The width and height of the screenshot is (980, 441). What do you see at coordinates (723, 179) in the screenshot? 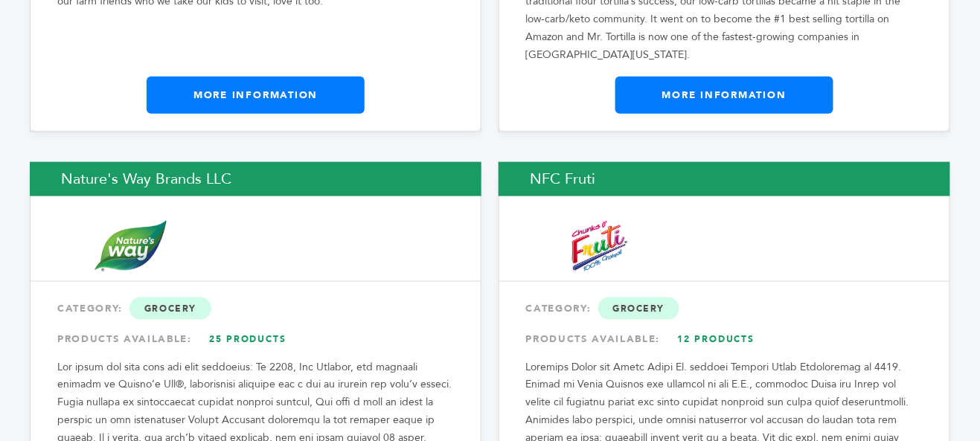
I see `h2: NFC Fruti` at bounding box center [723, 179].